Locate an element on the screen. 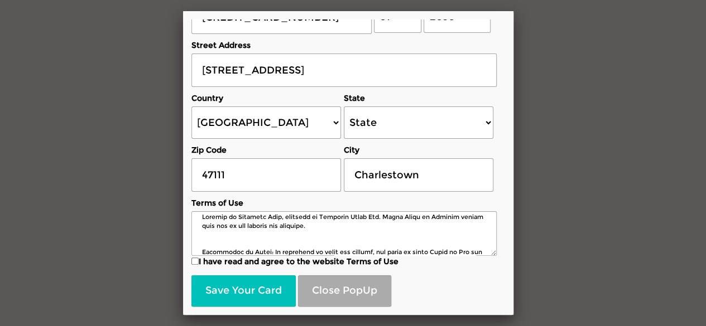  input: City is located at coordinates (419, 175).